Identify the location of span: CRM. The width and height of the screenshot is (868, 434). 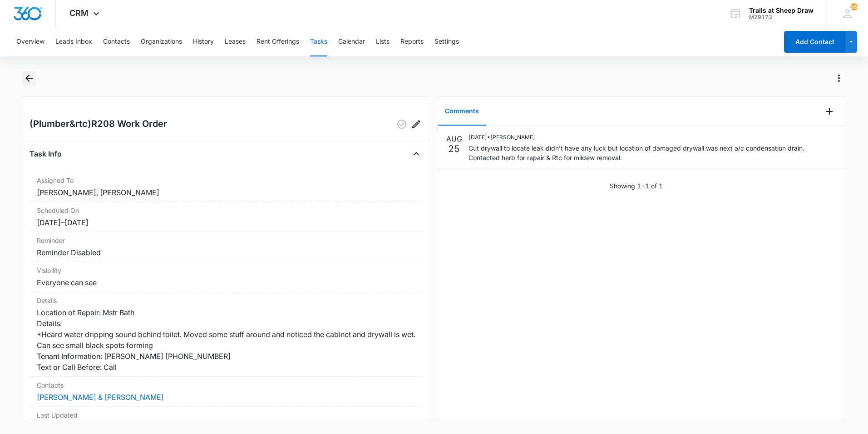
(79, 13).